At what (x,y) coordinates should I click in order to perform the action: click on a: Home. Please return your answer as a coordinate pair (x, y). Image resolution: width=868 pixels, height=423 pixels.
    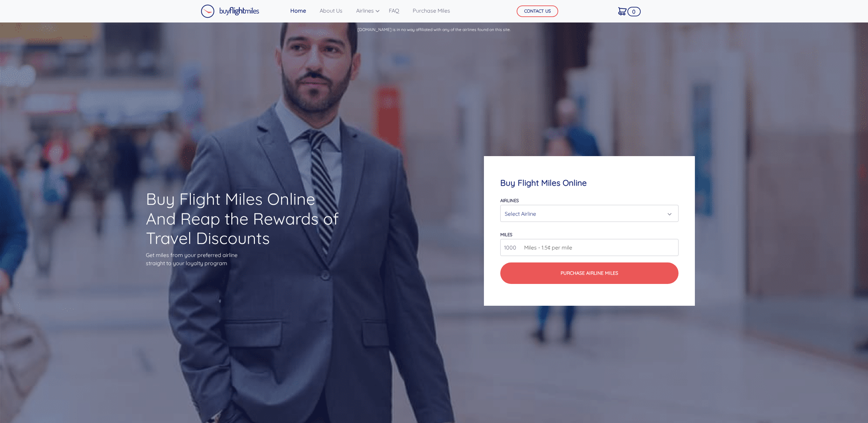
    Looking at the image, I should click on (298, 11).